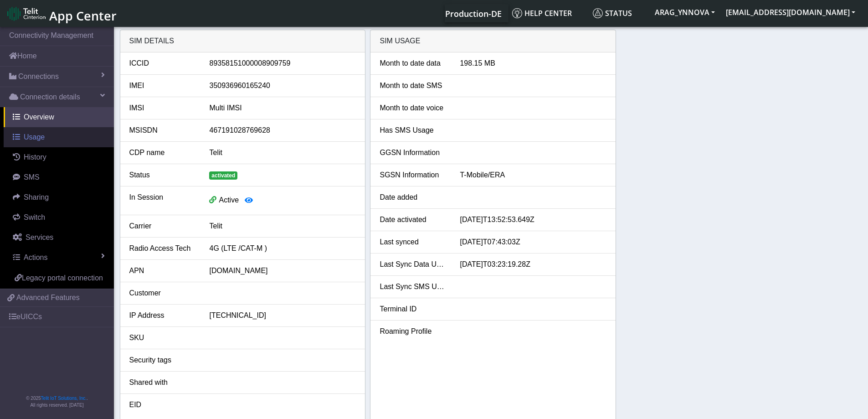 This screenshot has width=868, height=419. What do you see at coordinates (283, 85) in the screenshot?
I see `div: 350936960165240` at bounding box center [283, 85].